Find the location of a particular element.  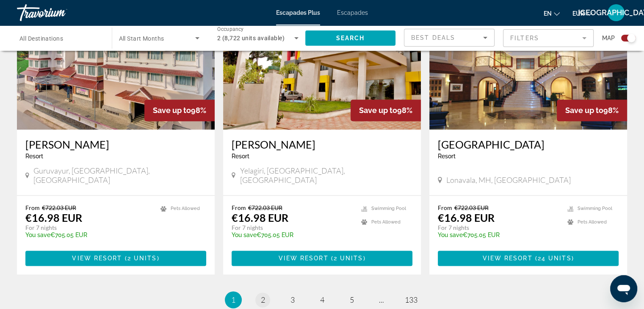

font: en is located at coordinates (547, 13).